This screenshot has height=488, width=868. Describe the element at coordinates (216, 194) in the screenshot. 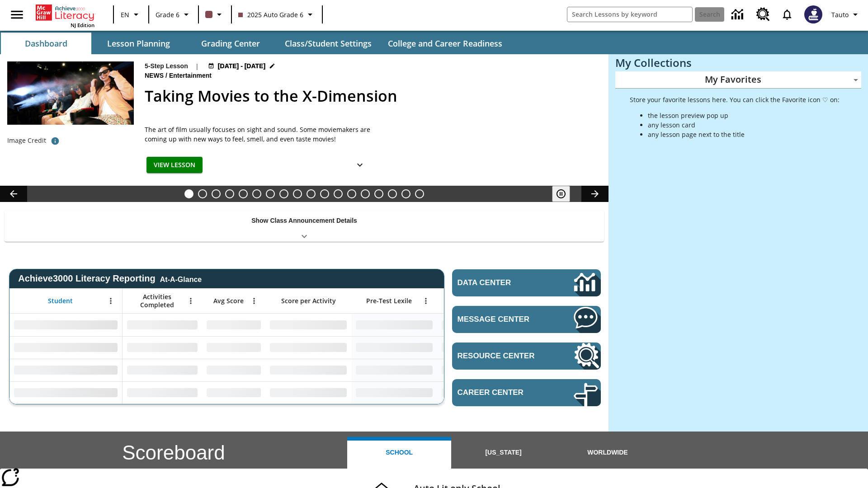

I see `button: Slide 3 Do You Want Fries With That?` at that location.